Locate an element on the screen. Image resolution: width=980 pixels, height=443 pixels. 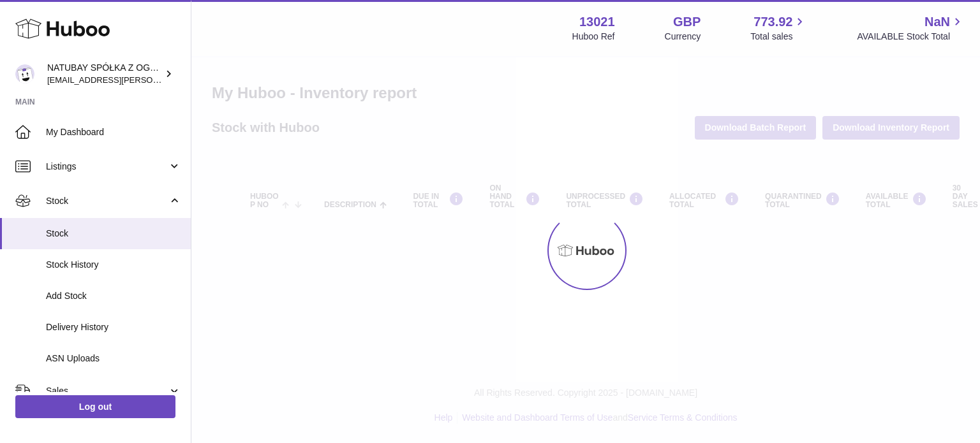
span: Total sales is located at coordinates (778, 36).